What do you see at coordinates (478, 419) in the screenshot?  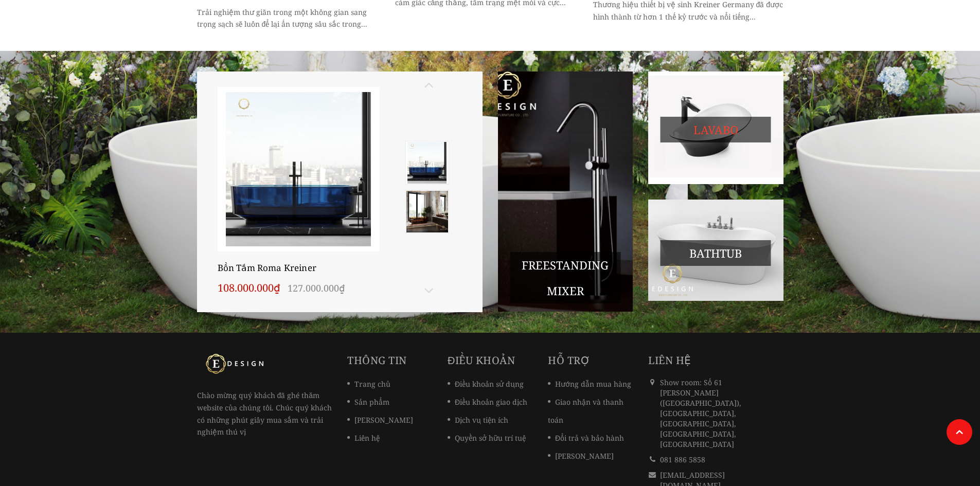 I see `a: Dịch vụ tiện ích` at bounding box center [478, 419].